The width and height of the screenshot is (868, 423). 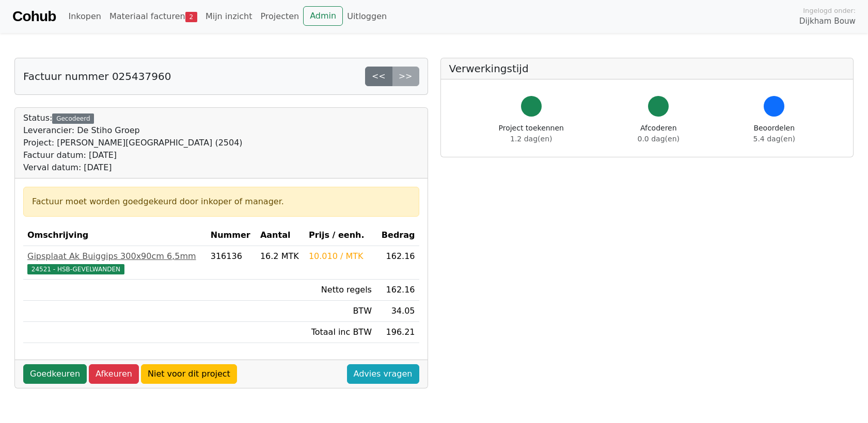 I want to click on a: Goedkeuren, so click(x=54, y=374).